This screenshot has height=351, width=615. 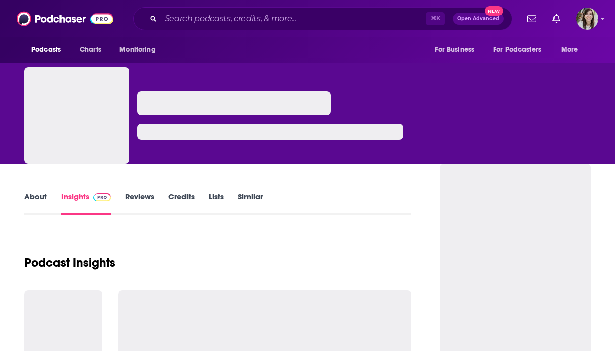 I want to click on span: Monitoring, so click(x=137, y=50).